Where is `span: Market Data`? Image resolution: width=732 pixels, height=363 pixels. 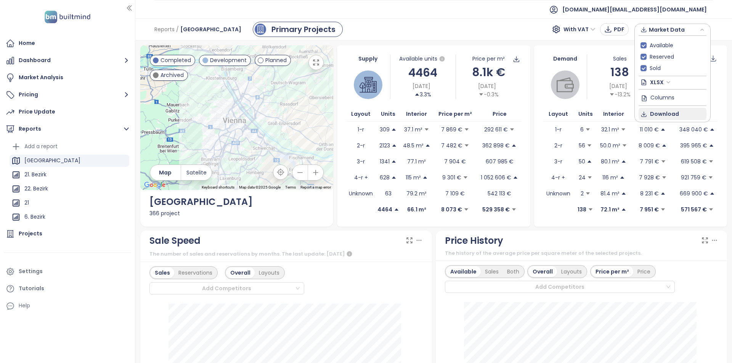 span: Market Data is located at coordinates (673, 30).